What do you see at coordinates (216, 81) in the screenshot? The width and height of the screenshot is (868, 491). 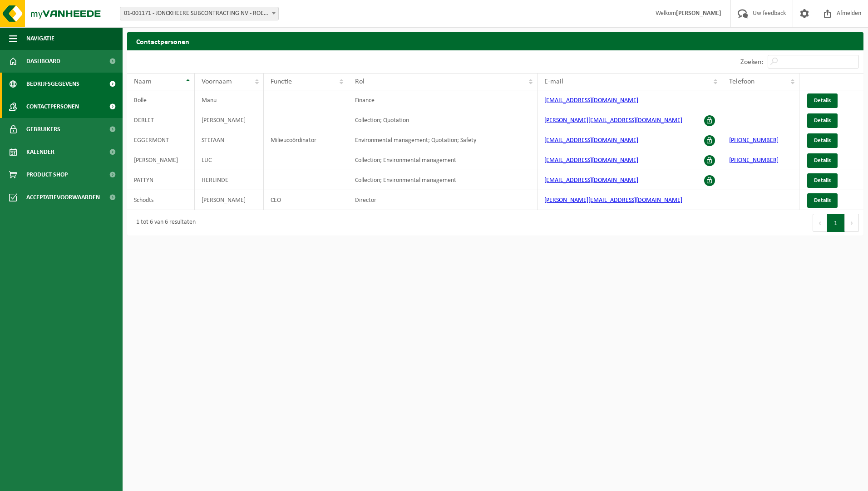 I see `span: Voornaam` at bounding box center [216, 81].